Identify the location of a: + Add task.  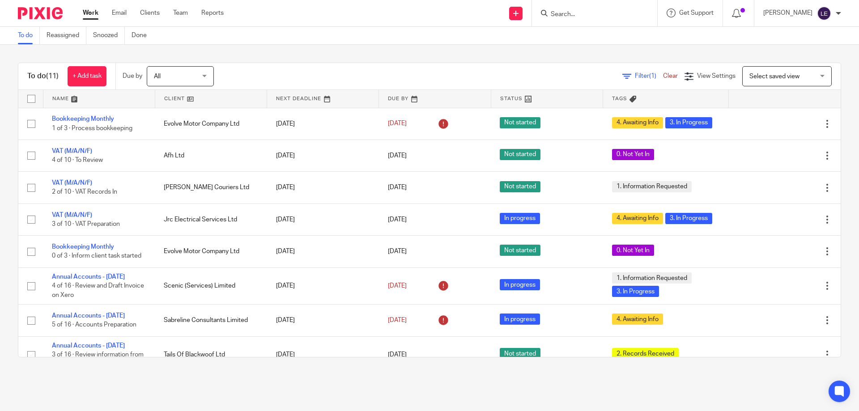
(87, 76).